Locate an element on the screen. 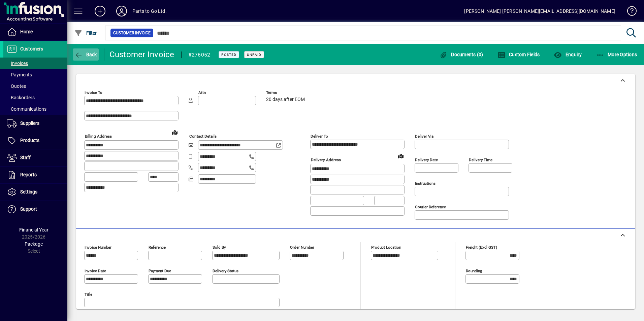  mat-label: Title is located at coordinates (88, 294).